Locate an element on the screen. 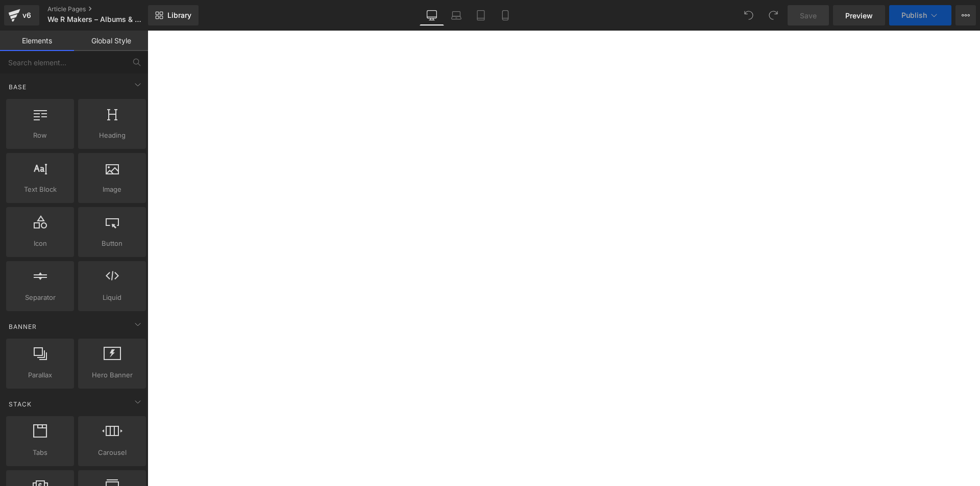 The image size is (980, 486). span: Base is located at coordinates (18, 87).